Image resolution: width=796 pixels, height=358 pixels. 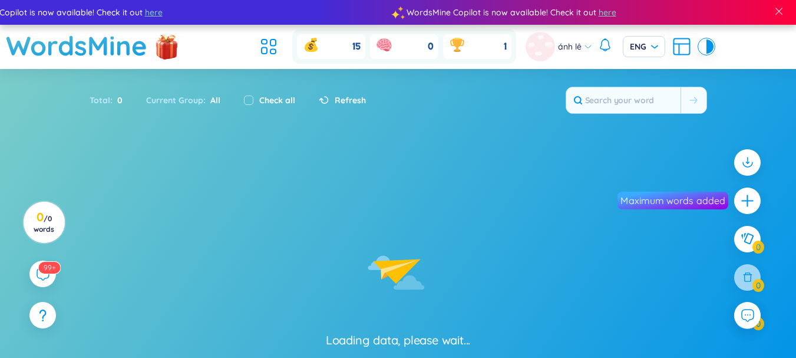 I want to click on span: 1, so click(x=505, y=47).